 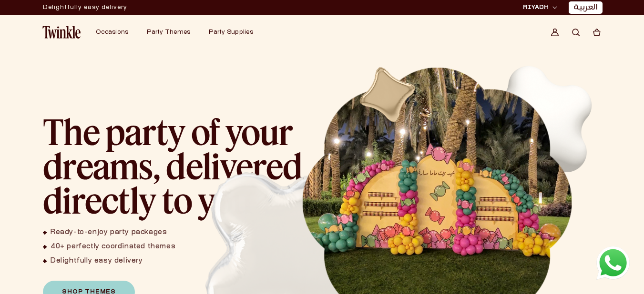 What do you see at coordinates (234, 32) in the screenshot?
I see `summary: Party Supplies` at bounding box center [234, 32].